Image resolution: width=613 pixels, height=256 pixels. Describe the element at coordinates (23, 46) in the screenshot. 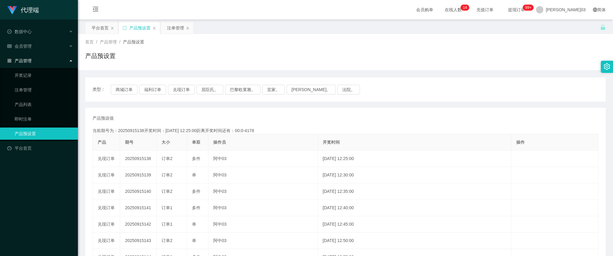

I see `font: 会员管理` at that location.